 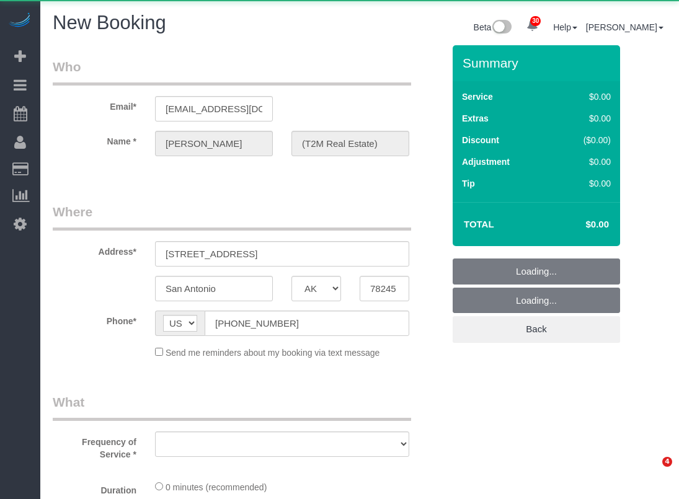 What do you see at coordinates (20, 21) in the screenshot?
I see `img: Automaid Logo` at bounding box center [20, 21].